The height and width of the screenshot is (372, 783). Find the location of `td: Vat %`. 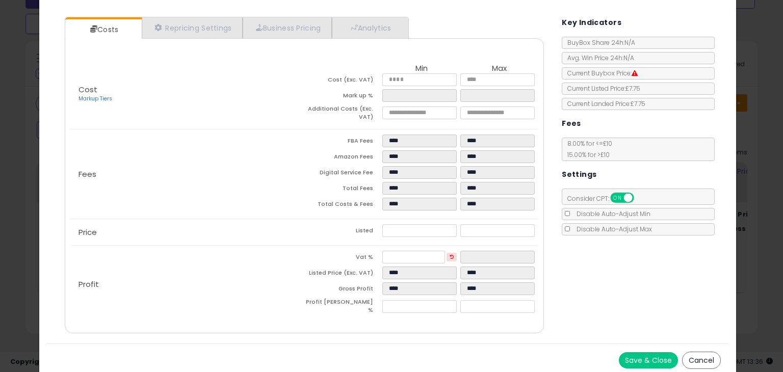

td: Vat % is located at coordinates (343, 259).